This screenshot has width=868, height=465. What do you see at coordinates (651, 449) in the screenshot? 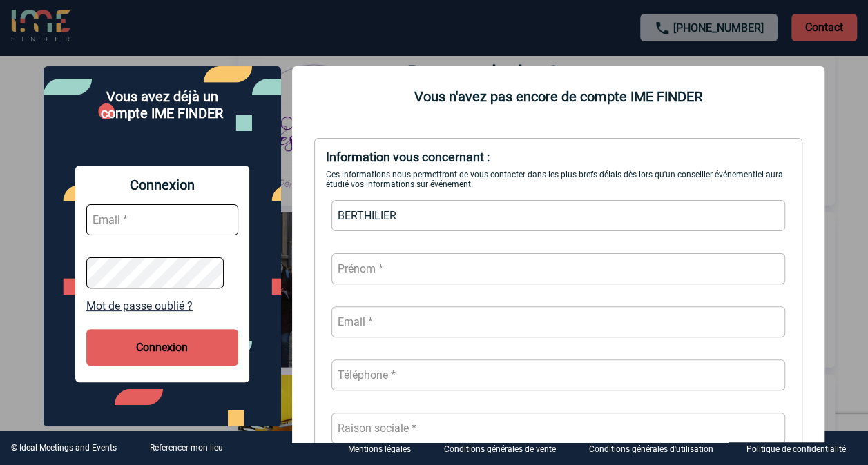
I see `p: Conditions générales d'utilisation` at bounding box center [651, 449].